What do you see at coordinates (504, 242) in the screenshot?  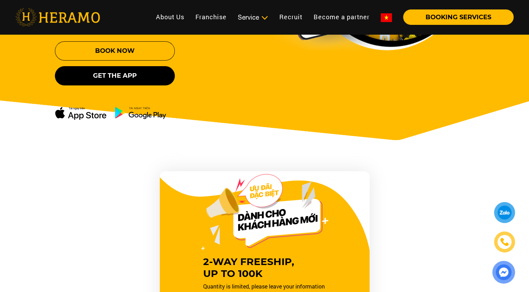 I see `a: phone-icon` at bounding box center [504, 242].